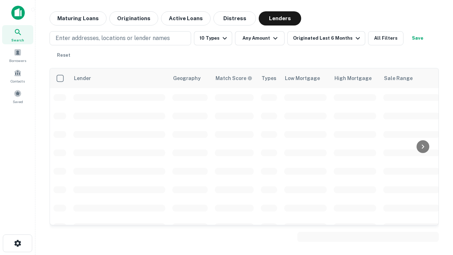 Image resolution: width=453 pixels, height=255 pixels. What do you see at coordinates (234, 78) in the screenshot?
I see `div: Capitalize uses an advanced AI algorithm to match your search with the best lender. The match sco...` at bounding box center [234, 78].